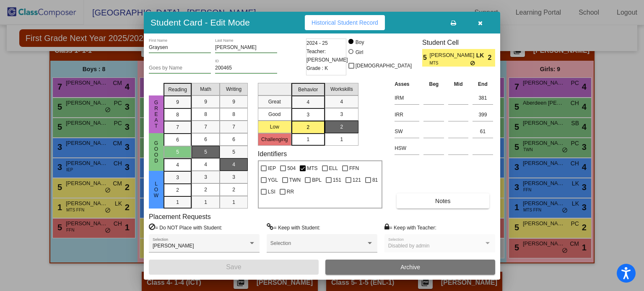  What do you see at coordinates (360, 42) in the screenshot?
I see `div: Boy` at bounding box center [360, 42].